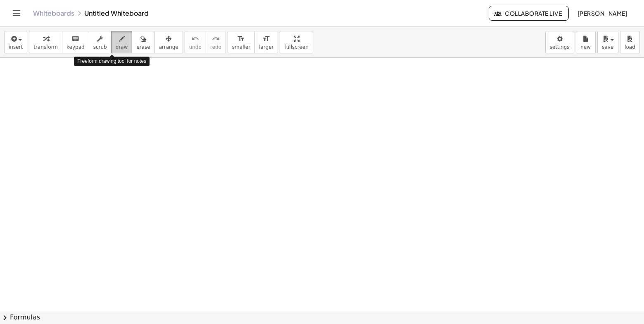  Describe the element at coordinates (585, 47) in the screenshot. I see `span: new` at that location.